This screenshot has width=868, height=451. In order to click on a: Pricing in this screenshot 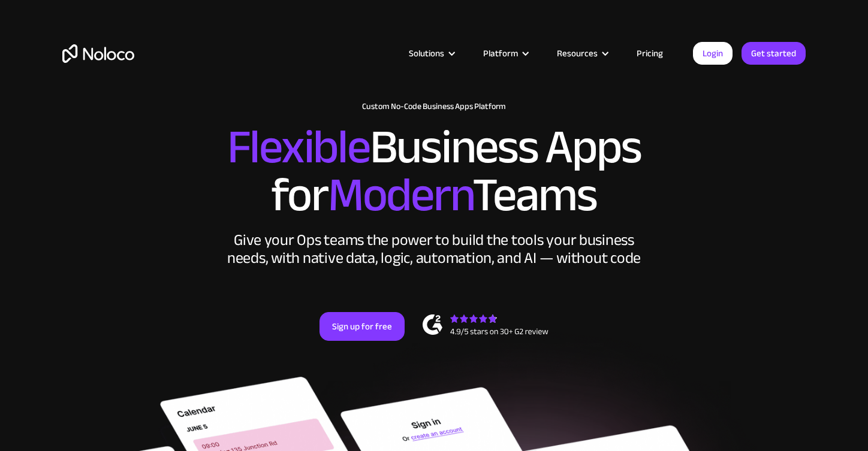, I will do `click(650, 53)`.